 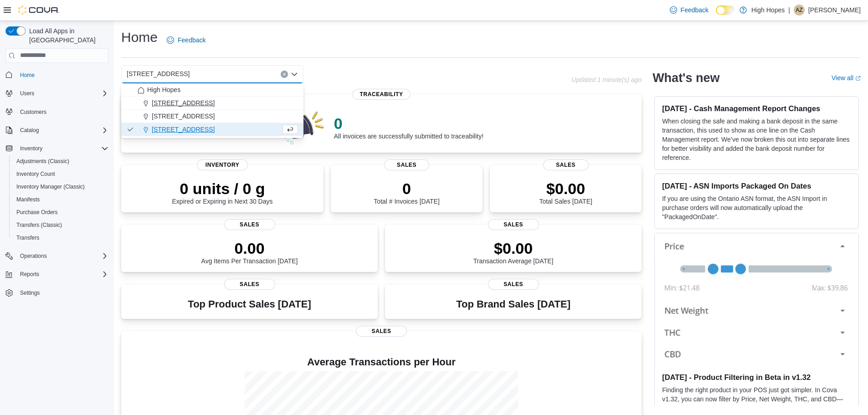 What do you see at coordinates (57, 112) in the screenshot?
I see `button: Customers` at bounding box center [57, 112].